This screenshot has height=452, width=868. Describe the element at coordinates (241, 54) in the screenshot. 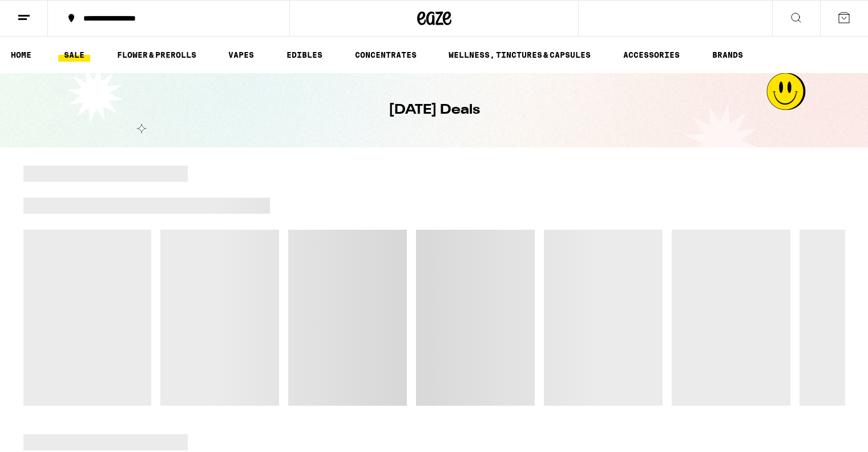

I see `a: VAPES` at that location.